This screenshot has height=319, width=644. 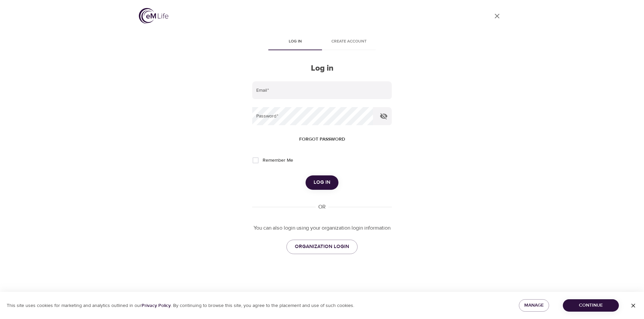 What do you see at coordinates (322, 68) in the screenshot?
I see `h2: Log in` at bounding box center [322, 68].